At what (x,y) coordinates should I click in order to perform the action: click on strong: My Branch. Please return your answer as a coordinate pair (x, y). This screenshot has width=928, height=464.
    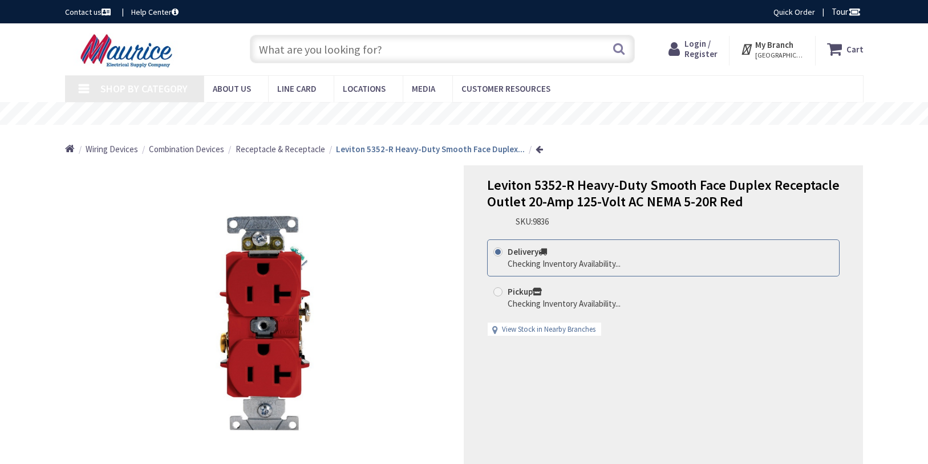
    Looking at the image, I should click on (774, 45).